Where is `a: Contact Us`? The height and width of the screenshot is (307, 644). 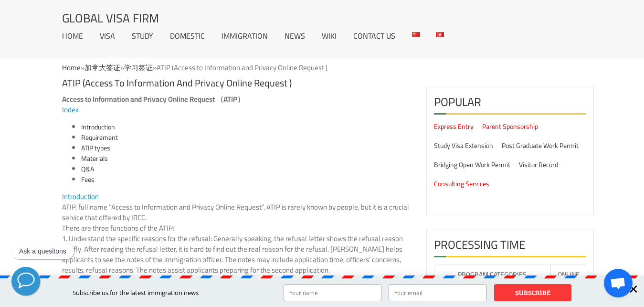 a: Contact Us is located at coordinates (374, 36).